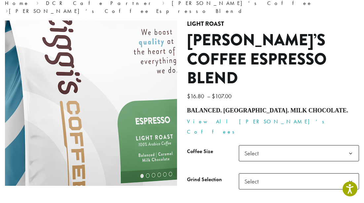 This screenshot has width=364, height=203. Describe the element at coordinates (273, 24) in the screenshot. I see `h4: Light Roast` at that location.